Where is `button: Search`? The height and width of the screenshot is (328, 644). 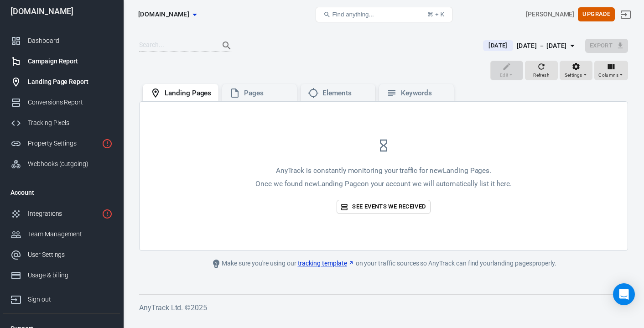 button: Search is located at coordinates (227, 46).